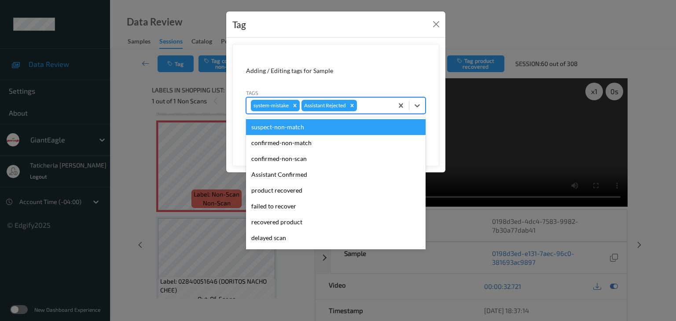 The width and height of the screenshot is (676, 321). I want to click on div: Remove system-mistake, so click(295, 106).